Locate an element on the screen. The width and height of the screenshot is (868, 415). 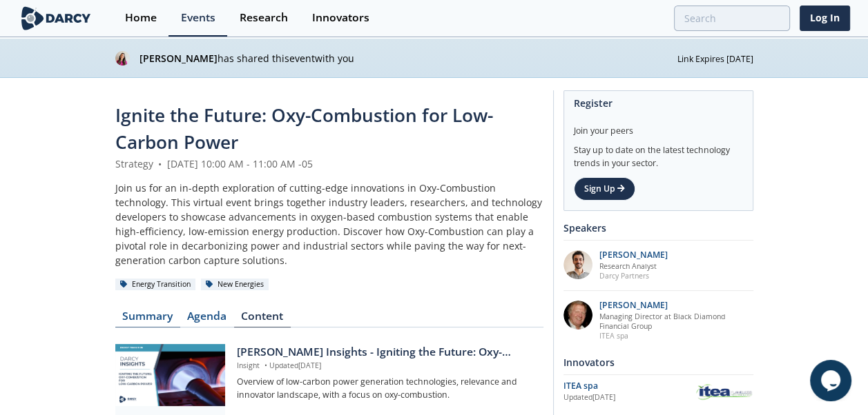
a: Content is located at coordinates (262, 320).